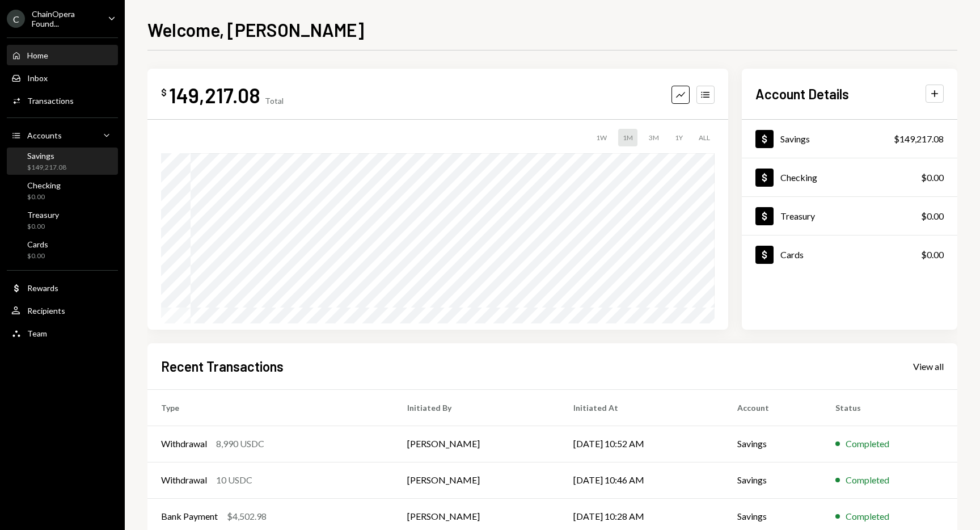  What do you see at coordinates (270, 407) in the screenshot?
I see `th: Type` at bounding box center [270, 407].